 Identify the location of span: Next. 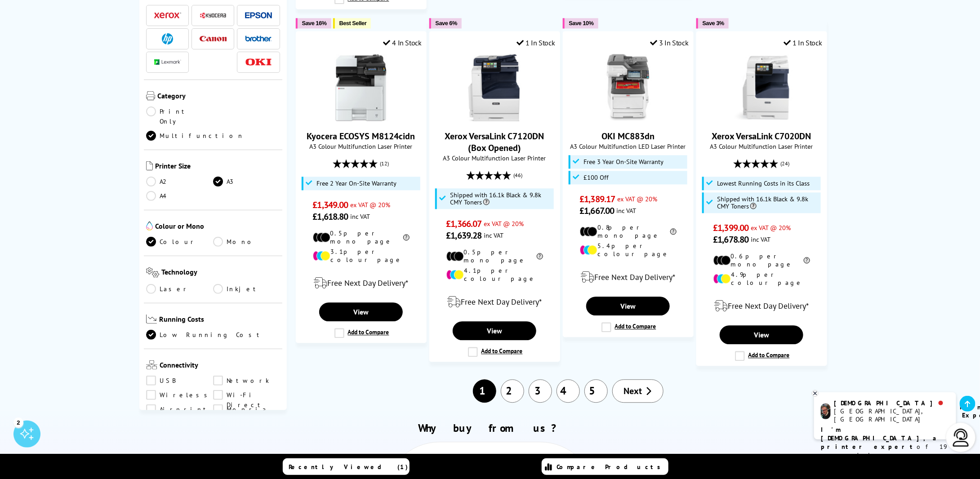
(633, 391).